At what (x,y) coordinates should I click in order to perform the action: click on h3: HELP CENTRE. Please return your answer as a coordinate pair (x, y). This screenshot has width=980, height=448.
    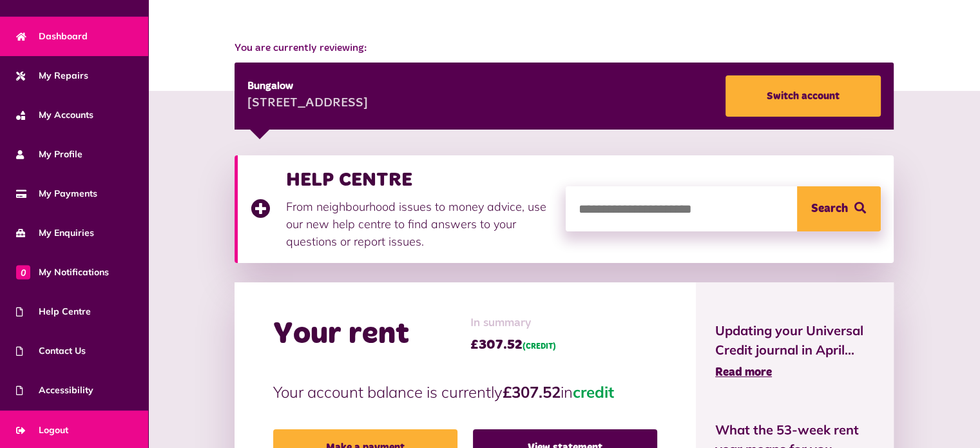
    Looking at the image, I should click on (420, 180).